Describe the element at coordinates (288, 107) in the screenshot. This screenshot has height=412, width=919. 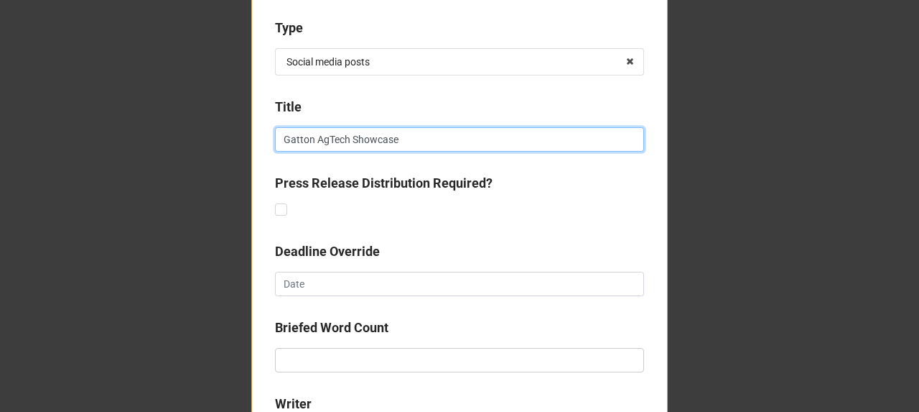
I see `label: Title` at that location.